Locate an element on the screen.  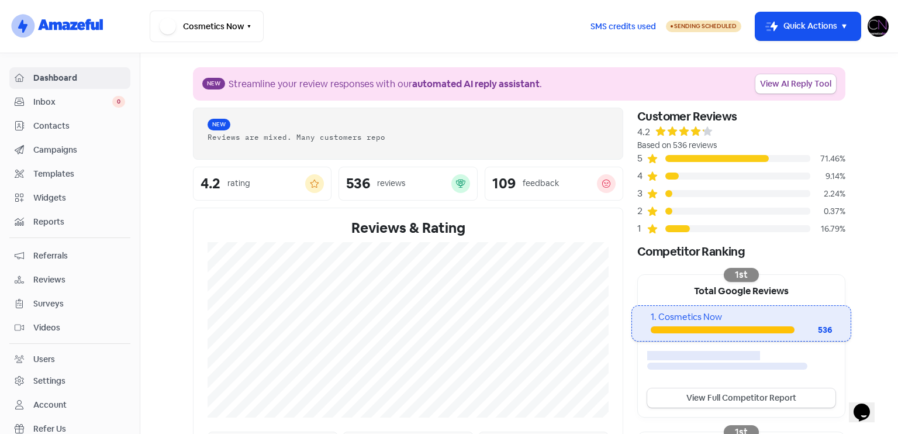
span: Templates is located at coordinates (79, 174).